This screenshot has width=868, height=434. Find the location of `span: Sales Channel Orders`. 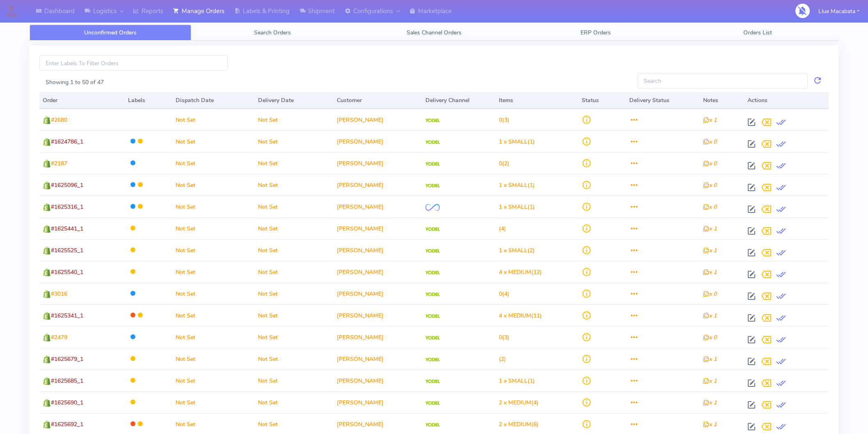

span: Sales Channel Orders is located at coordinates (434, 32).